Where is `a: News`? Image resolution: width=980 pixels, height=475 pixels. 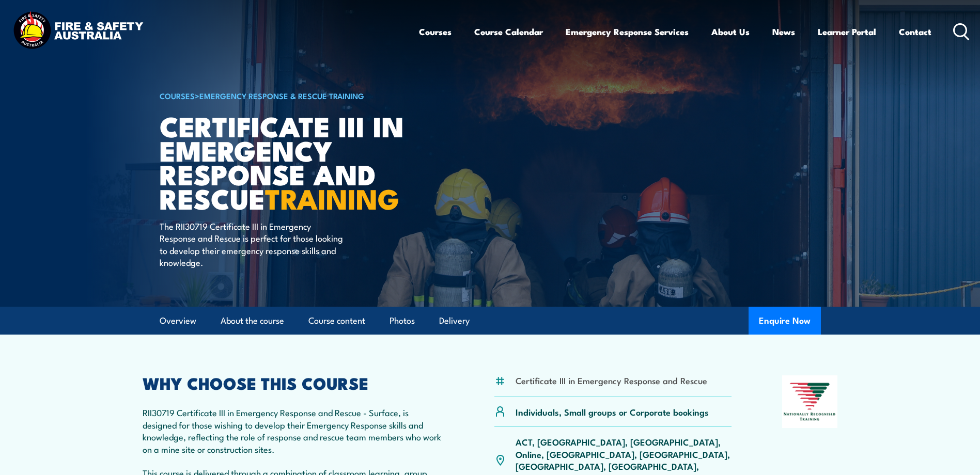
a: News is located at coordinates (784, 31).